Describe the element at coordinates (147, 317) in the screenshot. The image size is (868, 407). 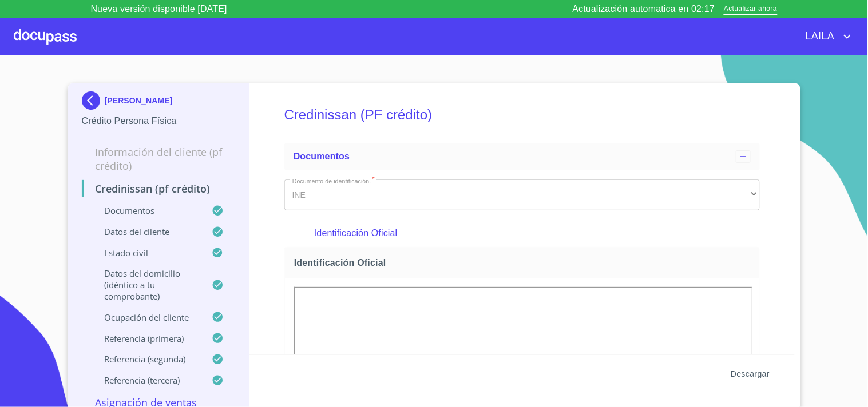
I see `p: Ocupación del Cliente` at that location.